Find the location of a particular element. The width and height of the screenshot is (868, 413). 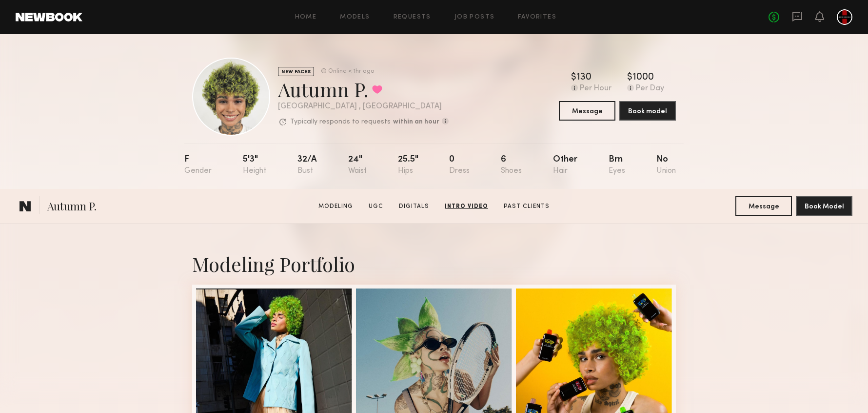

div: 1000 is located at coordinates (644, 78).